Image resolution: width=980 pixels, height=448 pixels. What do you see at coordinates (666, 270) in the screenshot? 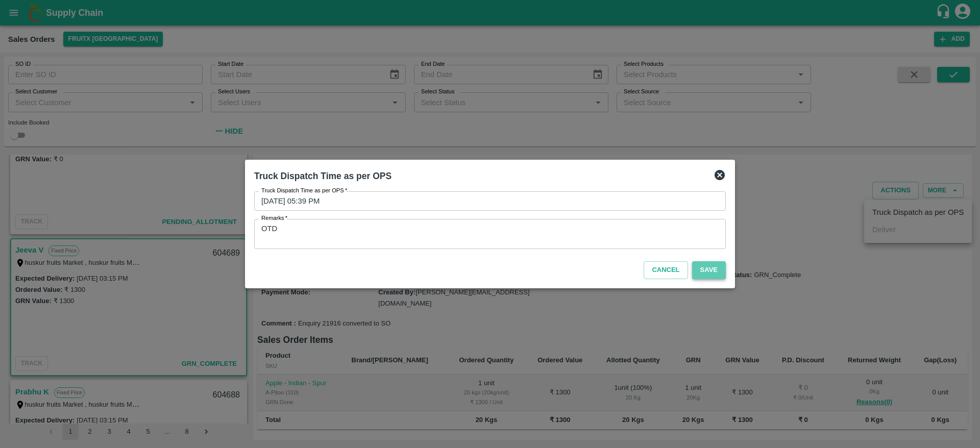
I see `button: Cancel` at bounding box center [666, 270].